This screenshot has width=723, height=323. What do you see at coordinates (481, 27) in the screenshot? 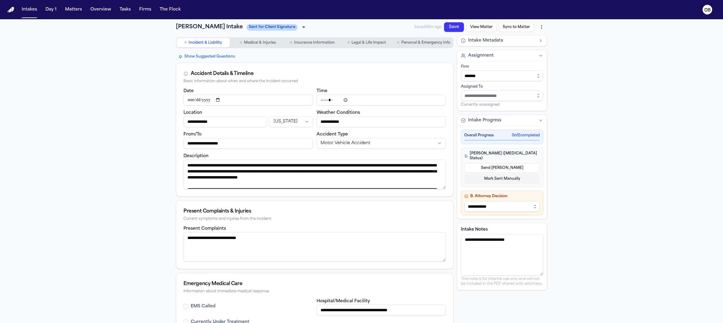
I see `button: View Matter` at bounding box center [481, 27].